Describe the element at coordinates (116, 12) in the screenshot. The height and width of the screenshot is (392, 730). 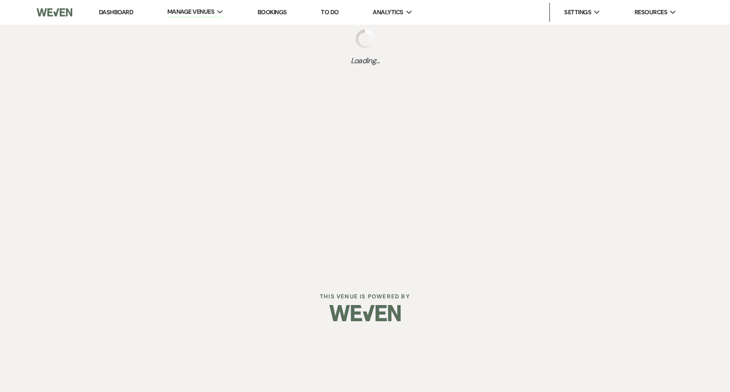
I see `a: Dashboard` at that location.